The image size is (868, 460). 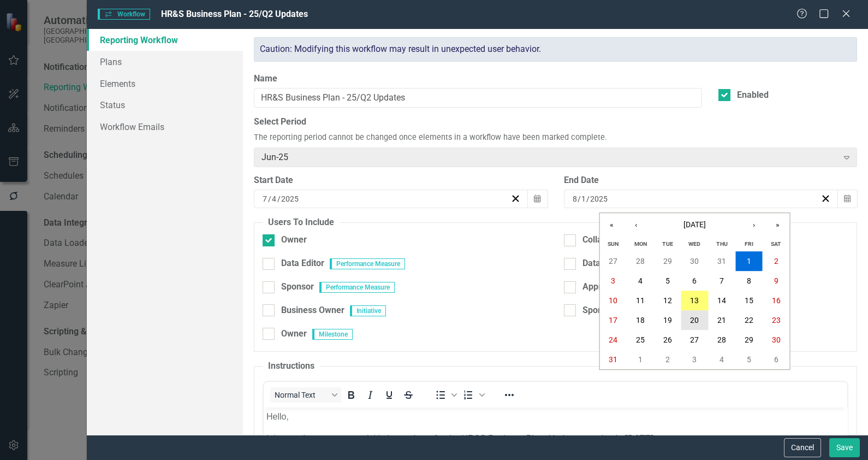 I want to click on div: Data Editor, so click(x=302, y=264).